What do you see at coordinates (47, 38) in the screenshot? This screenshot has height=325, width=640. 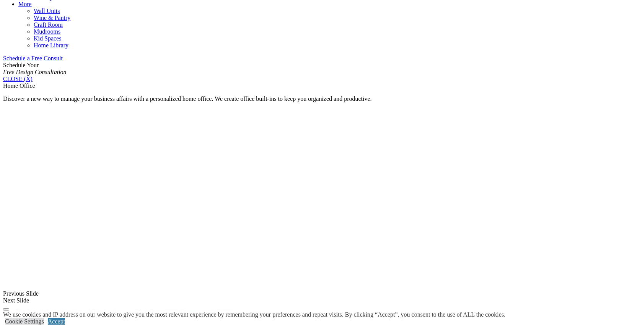 I see `a: Kid Spaces` at bounding box center [47, 38].